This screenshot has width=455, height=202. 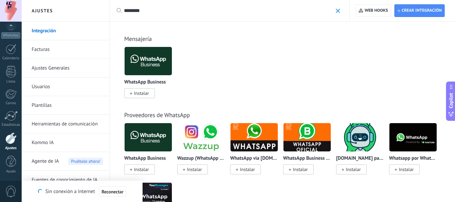 I want to click on li: Integración, so click(x=66, y=31).